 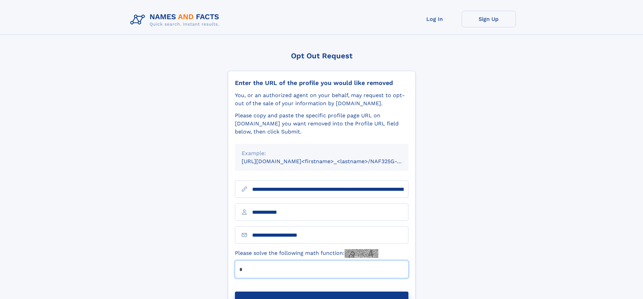 What do you see at coordinates (322, 100) in the screenshot?
I see `div: You, or an authorized agent on your behalf, may request to opt-out of the sale of your informatio...` at bounding box center [322, 100].